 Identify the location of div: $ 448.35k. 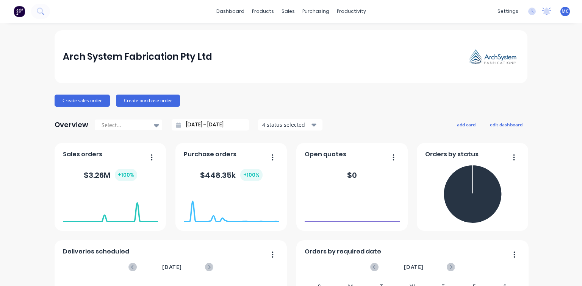
(231, 175).